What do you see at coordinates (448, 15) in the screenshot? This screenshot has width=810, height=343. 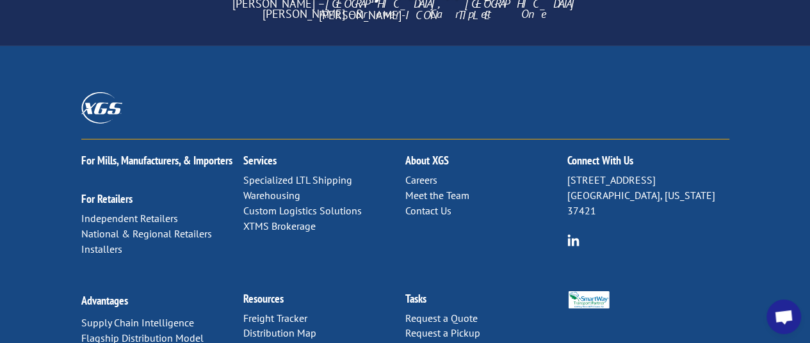 I see `span: ICON TILE` at bounding box center [448, 15].